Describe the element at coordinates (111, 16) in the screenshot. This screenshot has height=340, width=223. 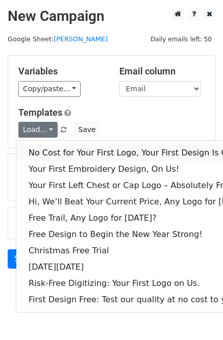
I see `h2: New Campaign` at that location.